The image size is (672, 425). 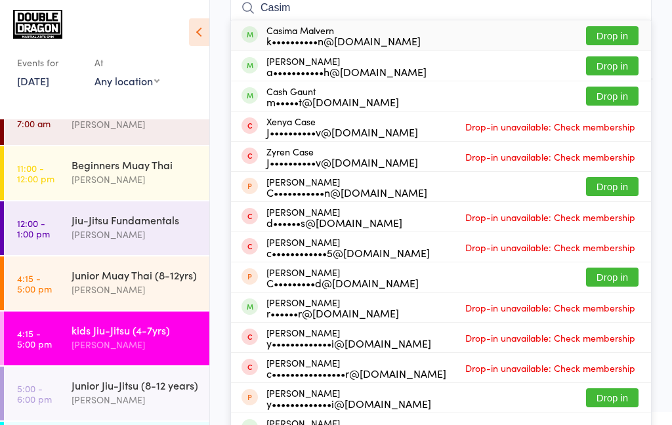 I want to click on div: Junior Jiu-Jitsu (8-12 years), so click(x=134, y=385).